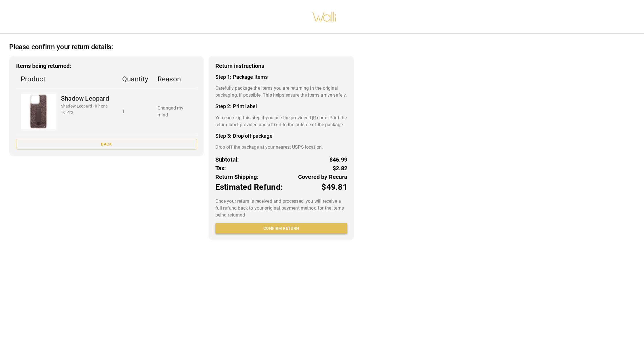 The width and height of the screenshot is (644, 337). Describe the element at coordinates (87, 98) in the screenshot. I see `p: Shadow Leopard` at that location.